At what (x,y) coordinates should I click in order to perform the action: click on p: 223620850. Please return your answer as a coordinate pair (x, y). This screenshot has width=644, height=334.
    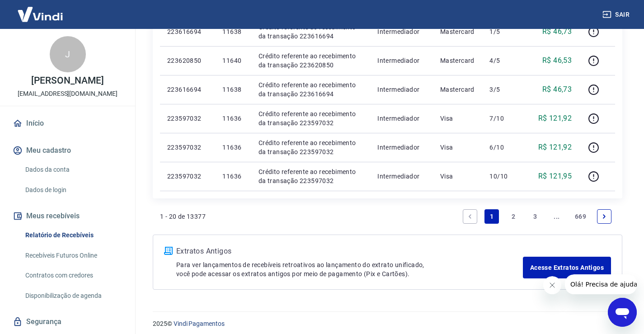
    Looking at the image, I should click on (188, 61).